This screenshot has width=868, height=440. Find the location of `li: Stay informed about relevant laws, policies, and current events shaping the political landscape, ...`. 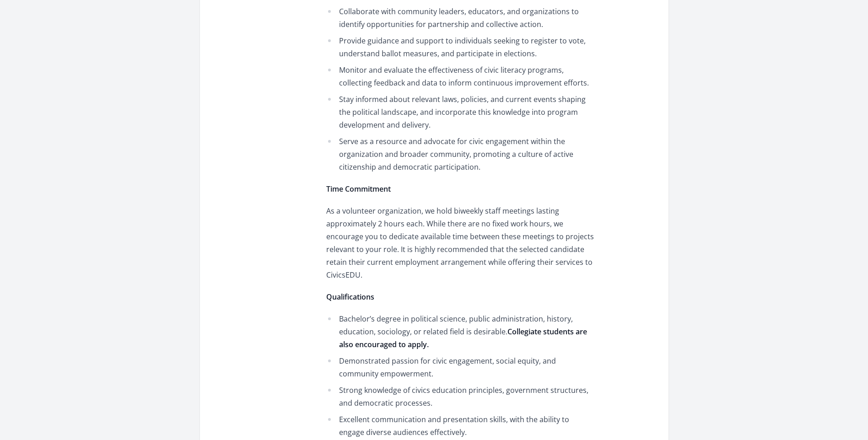

li: Stay informed about relevant laws, policies, and current events shaping the political landscape, ... is located at coordinates (460, 112).